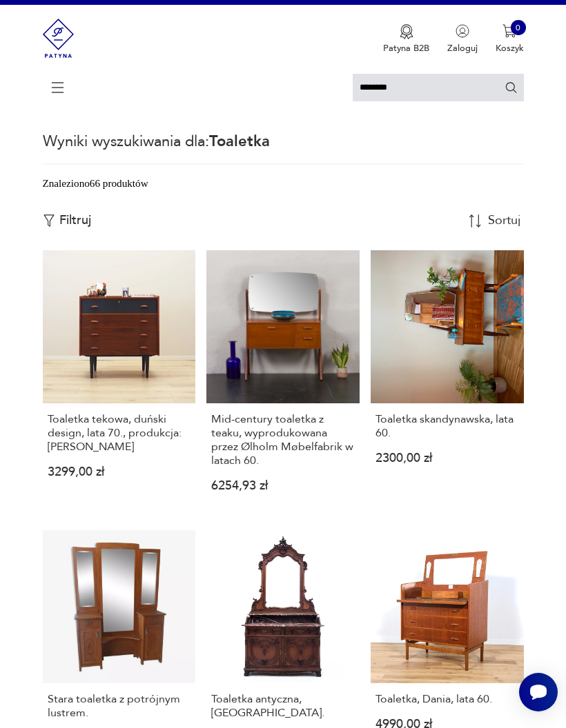  Describe the element at coordinates (505, 221) in the screenshot. I see `div: Sortuj według daty dodania` at that location.